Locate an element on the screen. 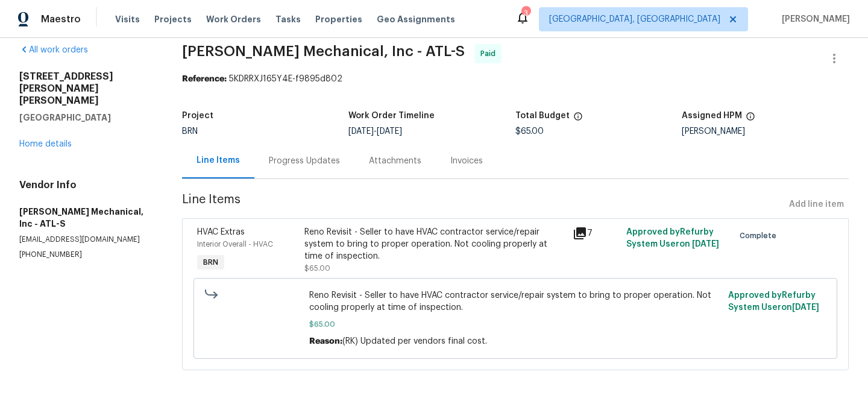 The image size is (868, 404). div: Line Items is located at coordinates (218, 160).